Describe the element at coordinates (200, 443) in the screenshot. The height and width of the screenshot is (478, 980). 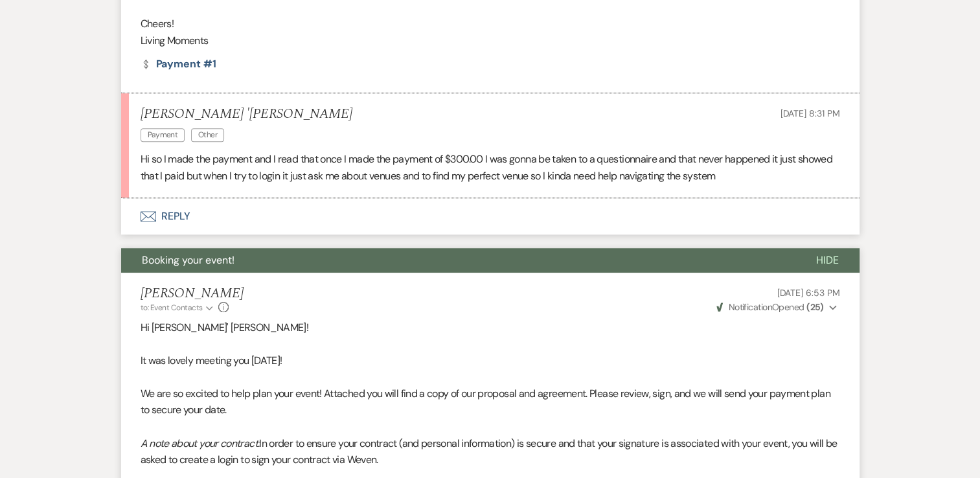
I see `em: A note about your contract:` at that location.